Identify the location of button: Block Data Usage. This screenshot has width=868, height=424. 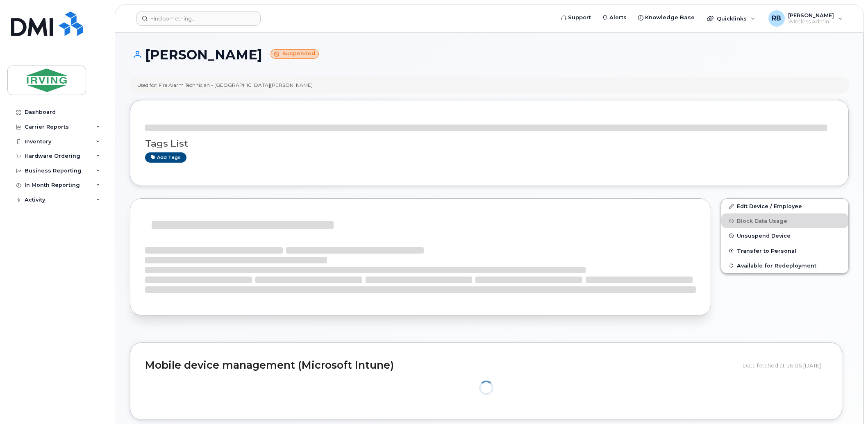
(785, 221).